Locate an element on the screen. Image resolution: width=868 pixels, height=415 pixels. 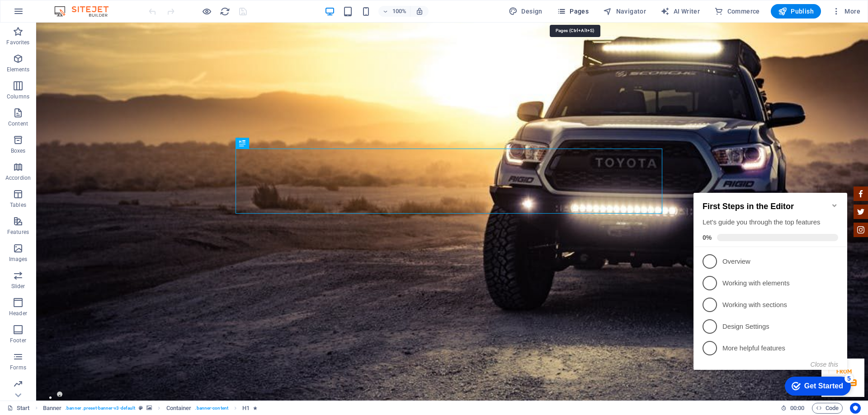
button: Commerce is located at coordinates (737, 12).